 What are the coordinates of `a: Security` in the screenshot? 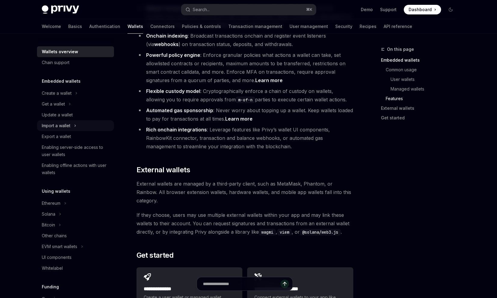 It's located at (344, 26).